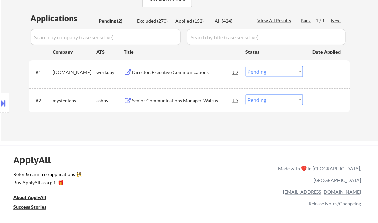 The image size is (378, 223). I want to click on div: 1 / 1, so click(324, 21).